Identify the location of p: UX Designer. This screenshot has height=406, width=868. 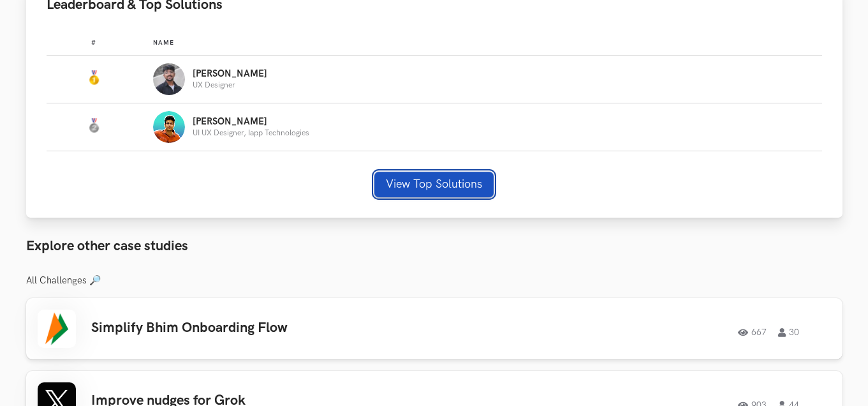
(229, 85).